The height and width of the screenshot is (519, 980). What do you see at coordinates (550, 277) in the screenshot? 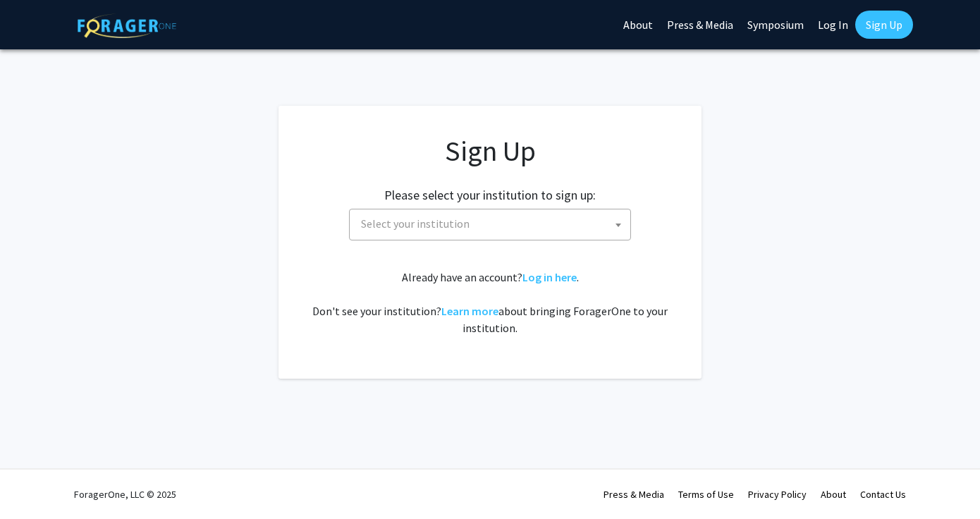
I see `a: Log in here` at bounding box center [550, 277].